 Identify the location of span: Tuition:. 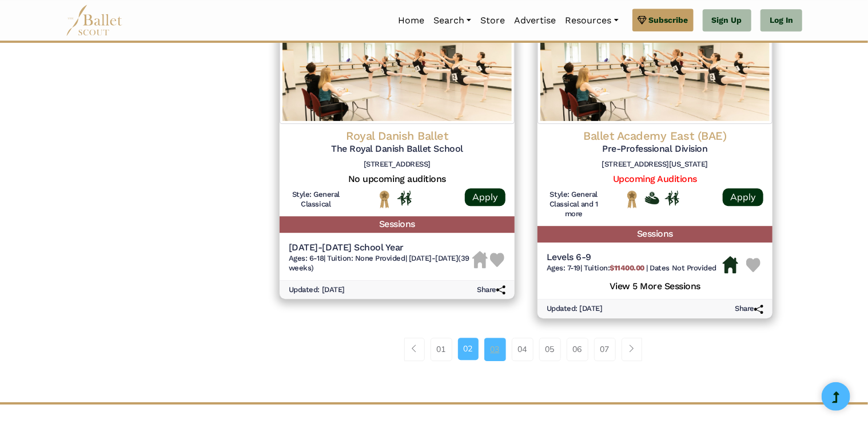
(615, 268).